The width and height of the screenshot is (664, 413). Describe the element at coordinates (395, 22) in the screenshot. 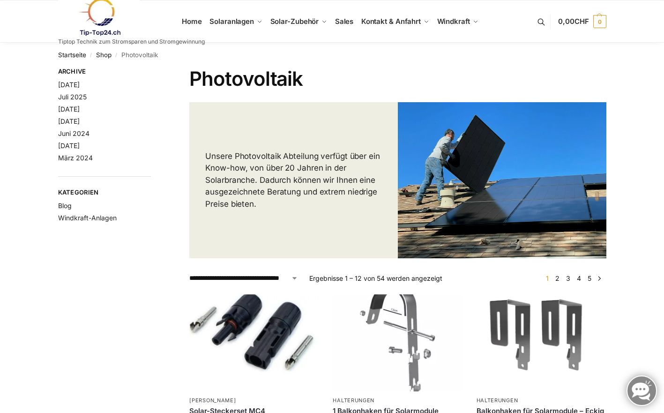

I see `a: Kontakt & Anfahrt` at that location.